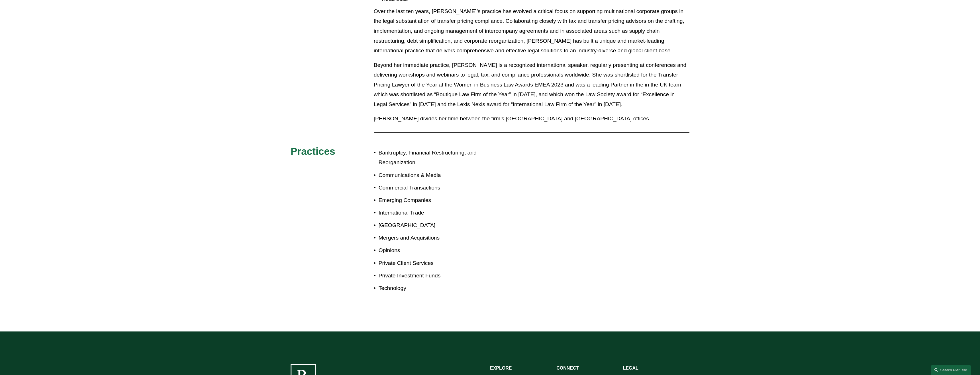  Describe the element at coordinates (434, 250) in the screenshot. I see `p: Opinions` at that location.